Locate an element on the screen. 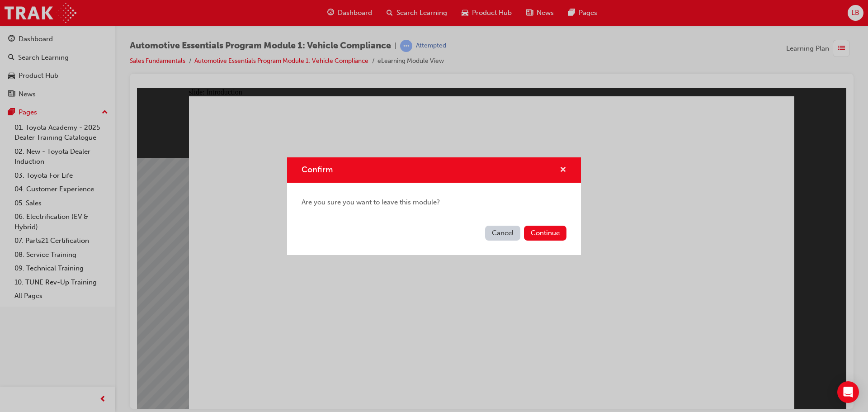 This screenshot has width=868, height=412. button: Continue is located at coordinates (545, 233).